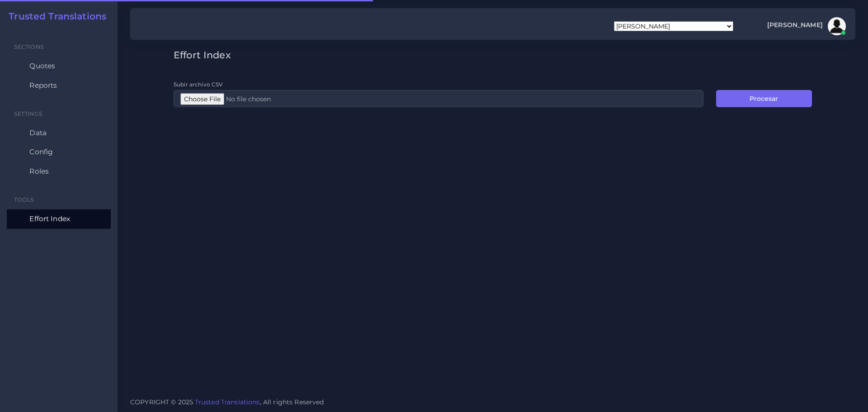 This screenshot has height=412, width=868. What do you see at coordinates (49, 219) in the screenshot?
I see `span: Effort Index` at bounding box center [49, 219].